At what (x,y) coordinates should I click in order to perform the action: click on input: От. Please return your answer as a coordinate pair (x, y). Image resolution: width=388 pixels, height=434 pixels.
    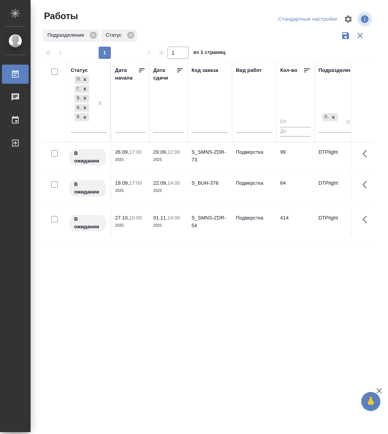
    Looking at the image, I should click on (295, 122).